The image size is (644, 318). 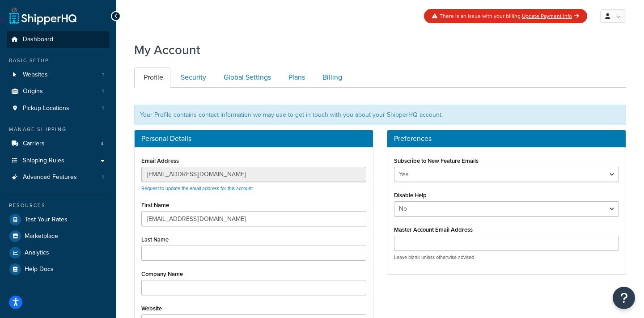 I want to click on label: First Name, so click(x=155, y=205).